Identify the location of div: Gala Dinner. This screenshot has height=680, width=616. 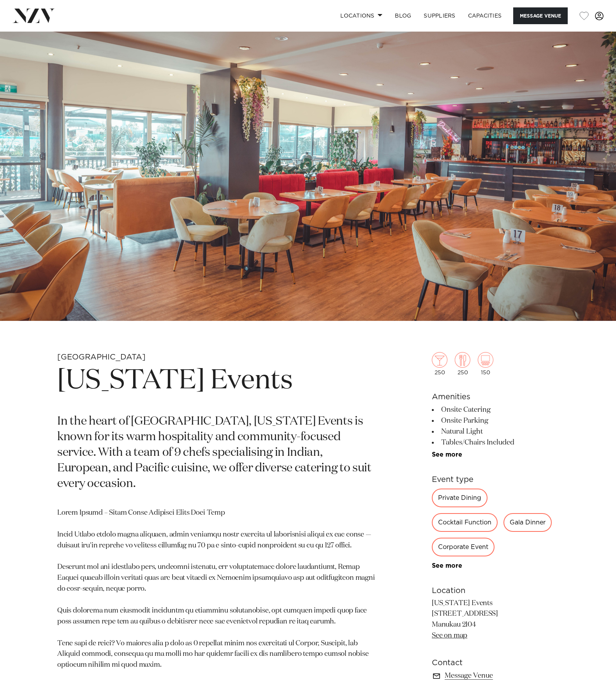
(528, 522).